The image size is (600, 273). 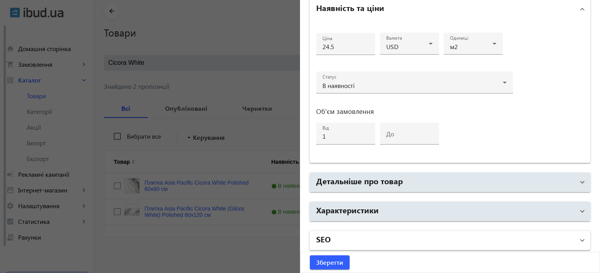 I want to click on h2: Детальніше про товар, so click(x=359, y=181).